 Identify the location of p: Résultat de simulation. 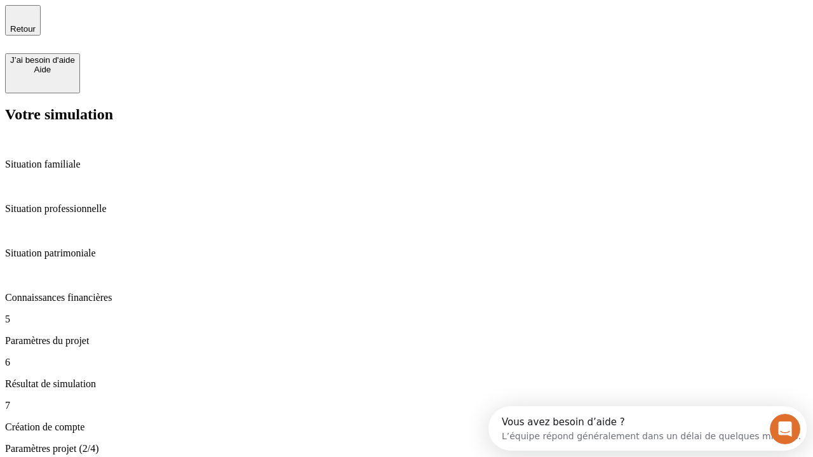
(406, 384).